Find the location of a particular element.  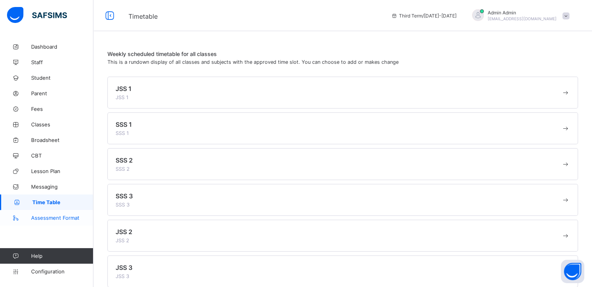

span: Assessment Format is located at coordinates (62, 218).